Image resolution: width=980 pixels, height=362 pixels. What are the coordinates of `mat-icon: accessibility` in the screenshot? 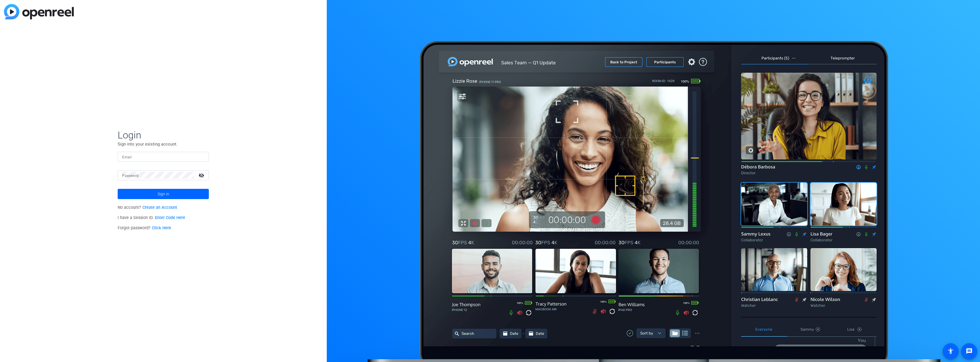 It's located at (951, 351).